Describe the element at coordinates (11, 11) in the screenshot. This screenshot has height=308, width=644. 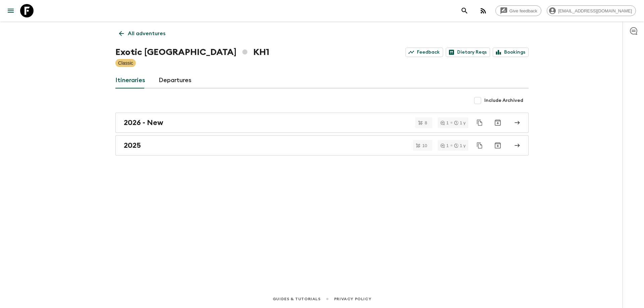
I see `button: menu` at that location.